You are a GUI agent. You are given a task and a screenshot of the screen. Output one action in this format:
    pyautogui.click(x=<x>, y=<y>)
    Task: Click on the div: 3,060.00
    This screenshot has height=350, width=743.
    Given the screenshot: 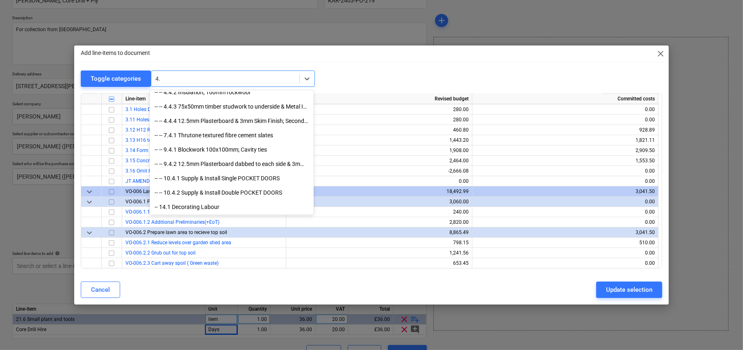 What is the action you would take?
    pyautogui.click(x=379, y=202)
    